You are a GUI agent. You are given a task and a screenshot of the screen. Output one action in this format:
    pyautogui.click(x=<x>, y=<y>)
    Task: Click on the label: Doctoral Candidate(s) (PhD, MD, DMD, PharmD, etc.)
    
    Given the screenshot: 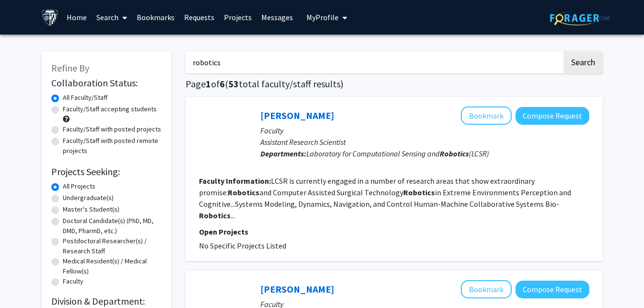 What is the action you would take?
    pyautogui.click(x=112, y=226)
    